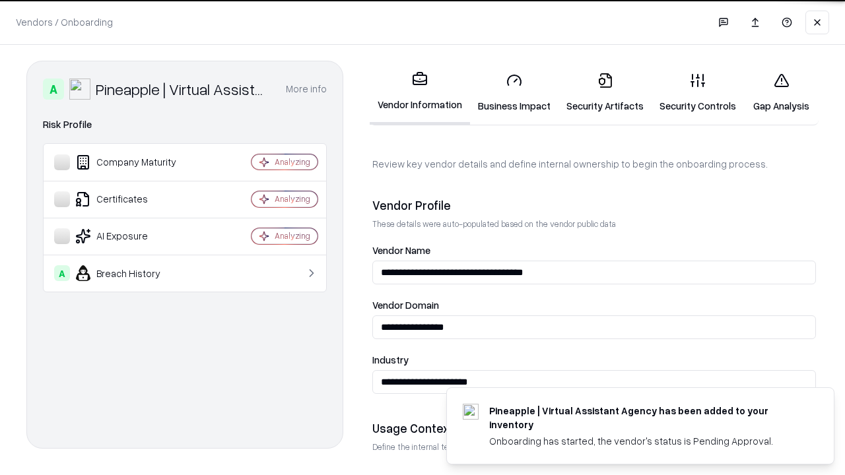 The height and width of the screenshot is (475, 845). I want to click on div: Onboarding has started, the vendor's status is Pending Approval., so click(646, 441).